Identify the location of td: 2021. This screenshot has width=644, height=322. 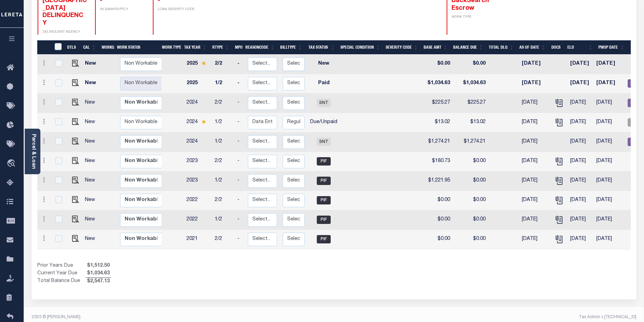
(197, 240).